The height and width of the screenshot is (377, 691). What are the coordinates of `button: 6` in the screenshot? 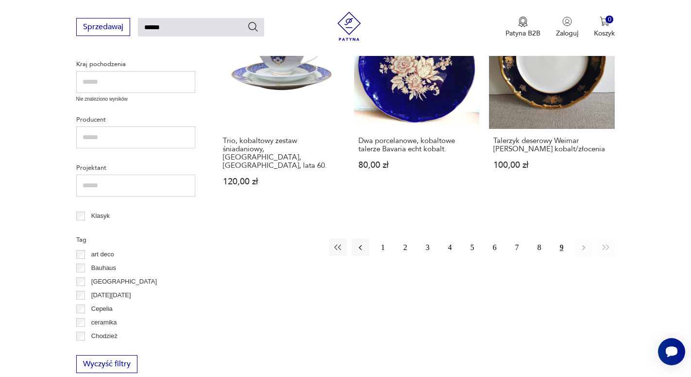 It's located at (495, 247).